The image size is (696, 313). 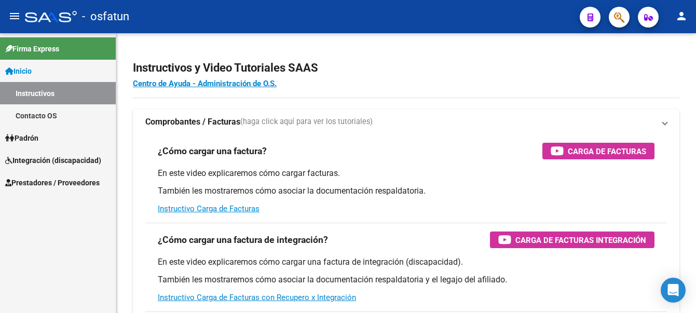 What do you see at coordinates (607, 151) in the screenshot?
I see `span: Carga de Facturas` at bounding box center [607, 151].